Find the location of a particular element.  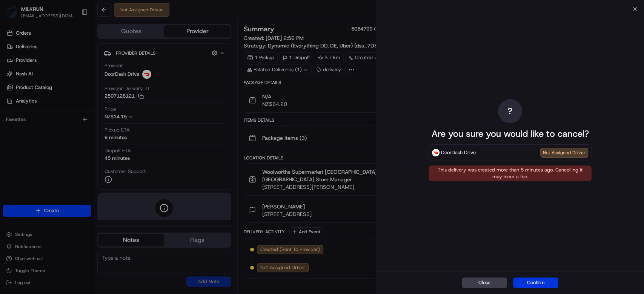

p: Are you sure you would like to cancel? is located at coordinates (510, 134).